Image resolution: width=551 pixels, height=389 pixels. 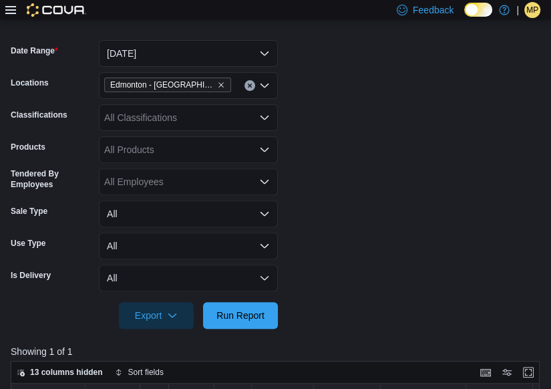 I want to click on img: Cova, so click(x=56, y=10).